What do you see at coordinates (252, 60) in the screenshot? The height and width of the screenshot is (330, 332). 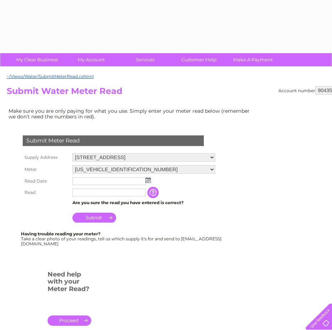 I see `a: Make A Payment` at bounding box center [252, 60].